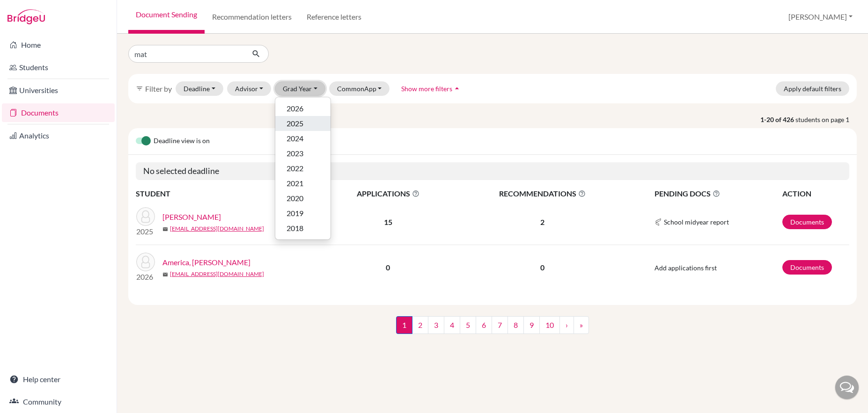 This screenshot has height=413, width=868. What do you see at coordinates (199, 88) in the screenshot?
I see `button: Deadline` at bounding box center [199, 88].